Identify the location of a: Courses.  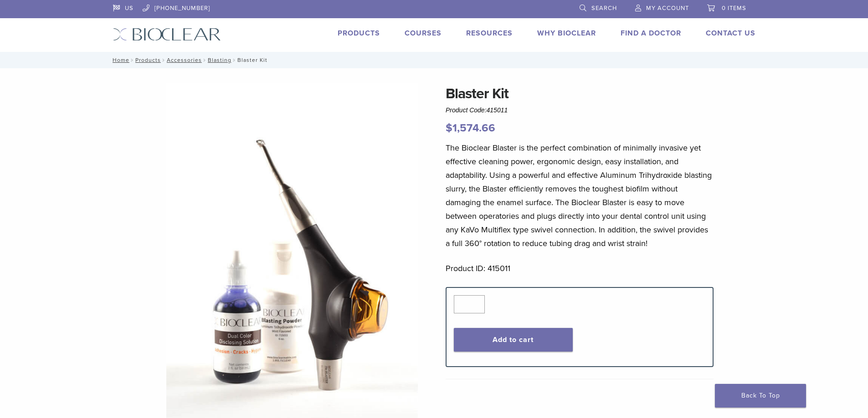
(423, 33).